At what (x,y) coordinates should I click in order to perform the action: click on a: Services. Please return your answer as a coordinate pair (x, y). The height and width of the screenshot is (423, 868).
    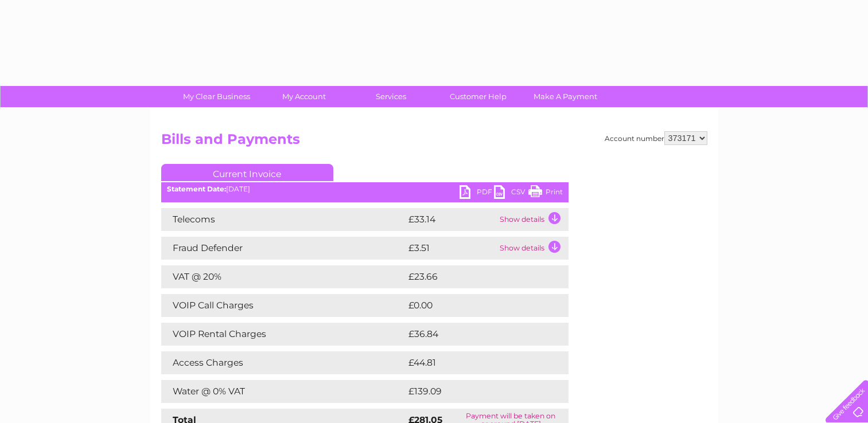
    Looking at the image, I should click on (391, 96).